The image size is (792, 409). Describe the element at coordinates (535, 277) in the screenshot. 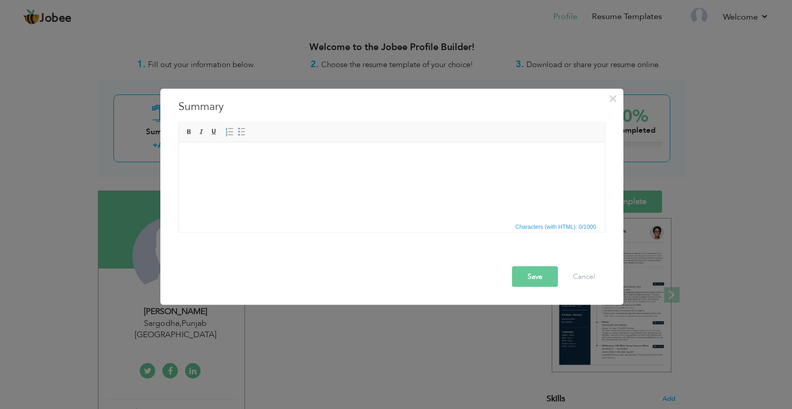

I see `button: Save` at that location.